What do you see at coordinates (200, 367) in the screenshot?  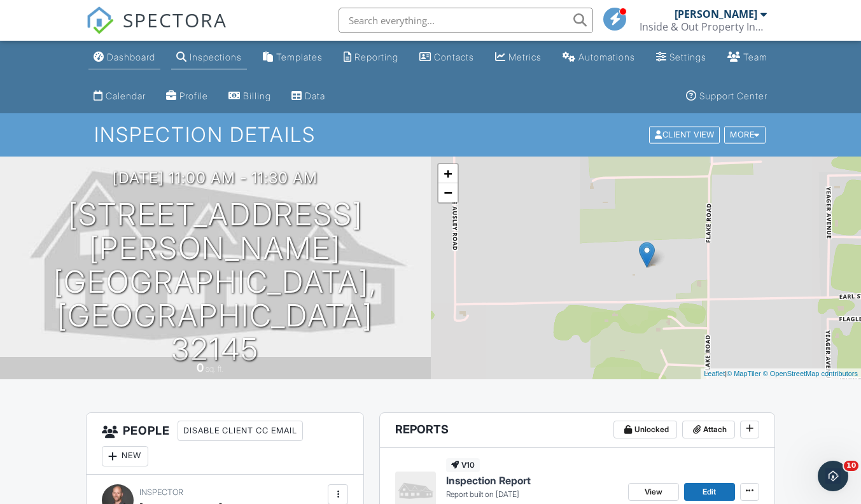 I see `div: 0` at bounding box center [200, 367].